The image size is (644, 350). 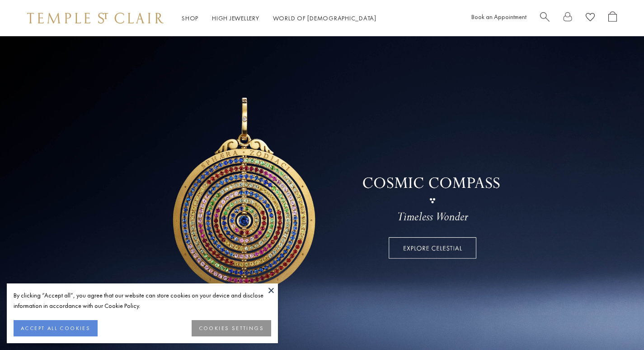 What do you see at coordinates (231, 328) in the screenshot?
I see `button: COOKIES SETTINGS` at bounding box center [231, 328].